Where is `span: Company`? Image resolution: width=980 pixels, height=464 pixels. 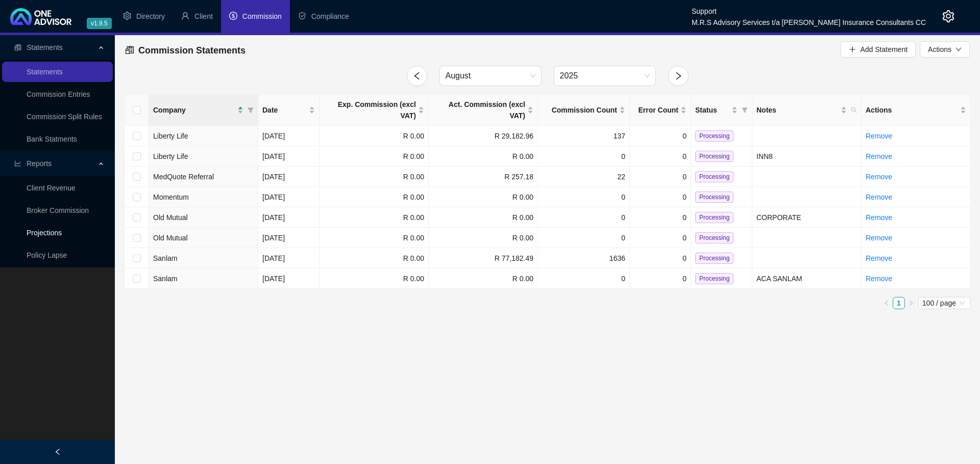
span: Company is located at coordinates (194, 110).